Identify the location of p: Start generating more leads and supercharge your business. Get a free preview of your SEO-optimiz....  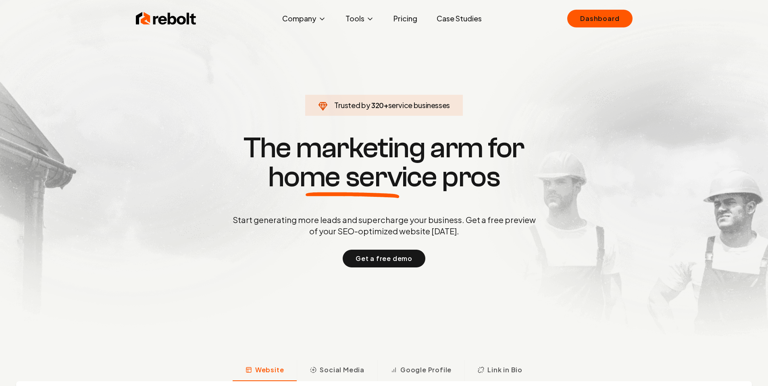
(384, 225).